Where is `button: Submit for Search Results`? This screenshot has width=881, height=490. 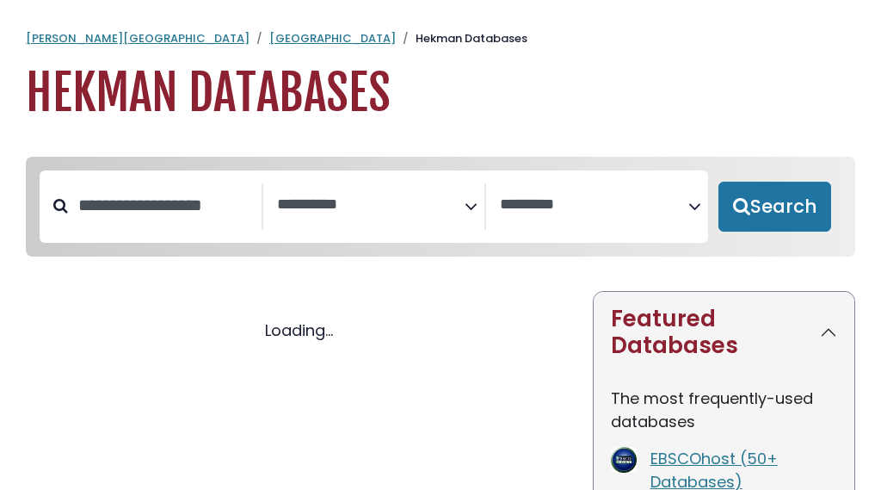 button: Submit for Search Results is located at coordinates (774, 206).